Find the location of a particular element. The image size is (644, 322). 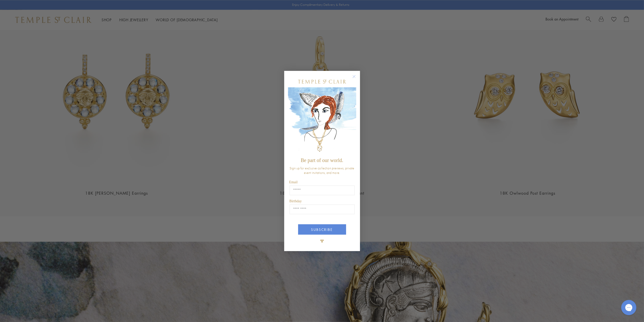

img: Temple St. Clair is located at coordinates (322, 82).